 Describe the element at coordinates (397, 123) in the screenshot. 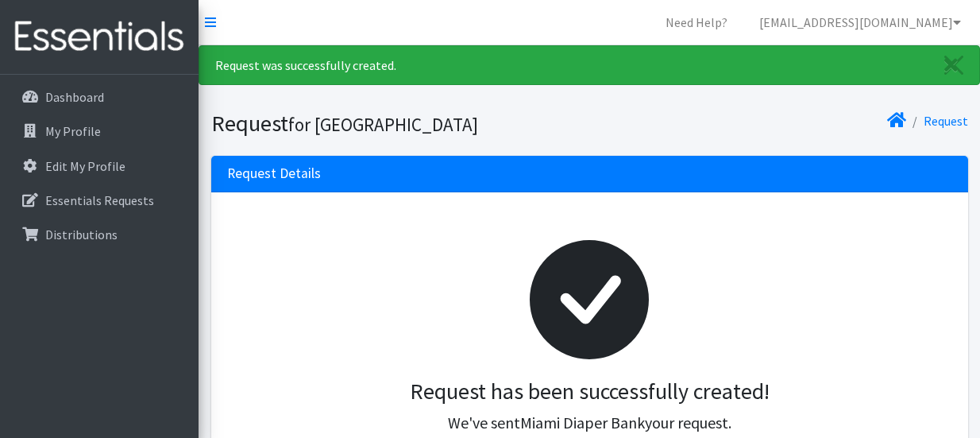

I see `h1: Request` at that location.